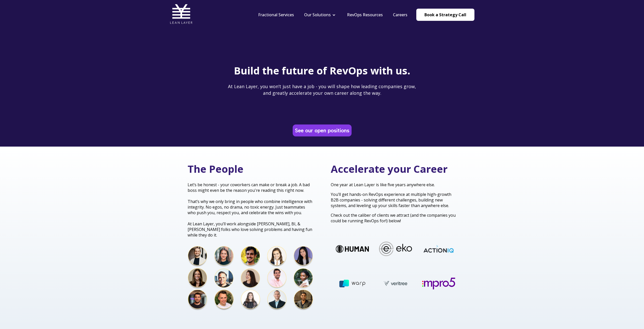 Image resolution: width=644 pixels, height=329 pixels. I want to click on a: Fractional Services, so click(276, 15).